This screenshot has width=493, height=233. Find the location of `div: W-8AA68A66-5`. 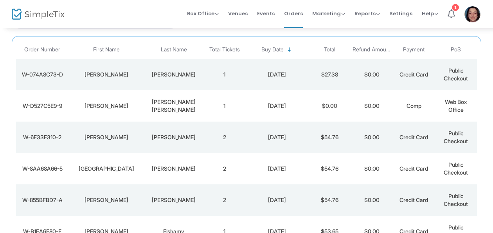

div: W-8AA68A66-5 is located at coordinates (42, 168).